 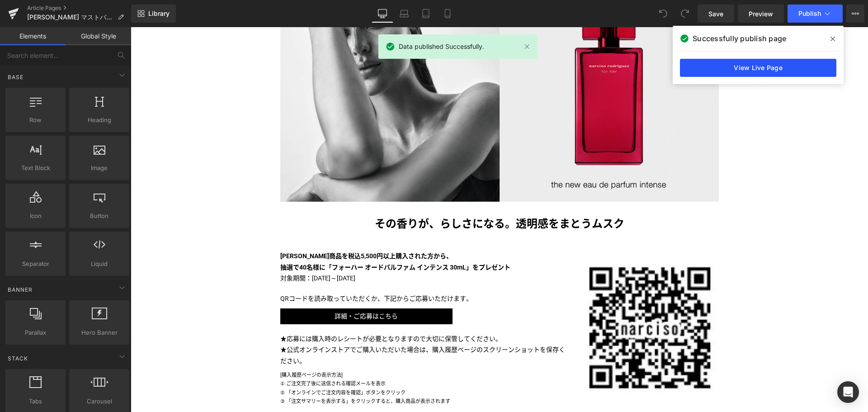 I want to click on button: Undo, so click(x=663, y=13).